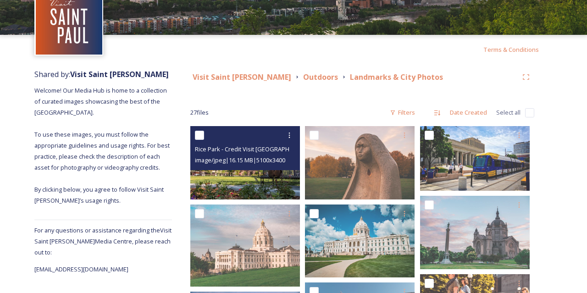 The image size is (587, 293). I want to click on span: Welcome! Our Media Hub is home to a collection of curated images showcasing the best of the [GEOG..., so click(103, 145).